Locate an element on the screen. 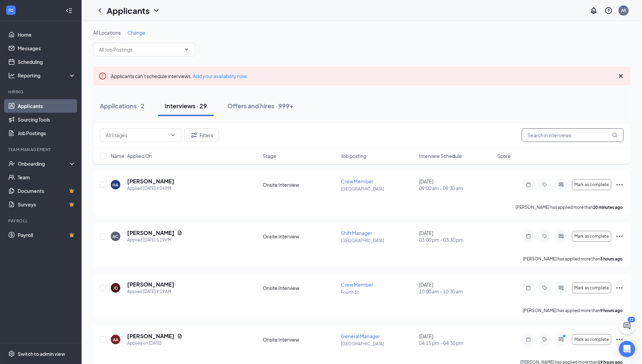  button: Filter Filters is located at coordinates (202, 135).